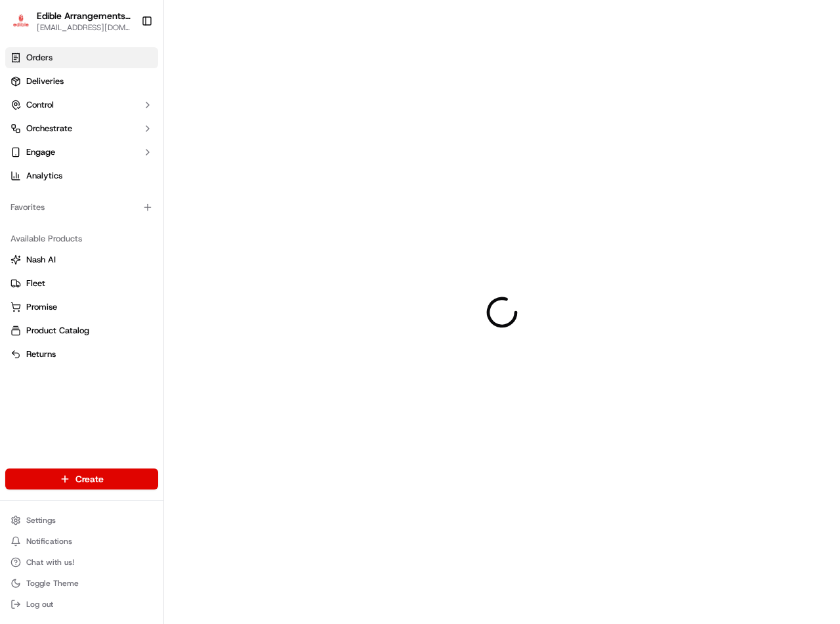 This screenshot has height=624, width=840. What do you see at coordinates (81, 354) in the screenshot?
I see `button: Returns` at bounding box center [81, 354].